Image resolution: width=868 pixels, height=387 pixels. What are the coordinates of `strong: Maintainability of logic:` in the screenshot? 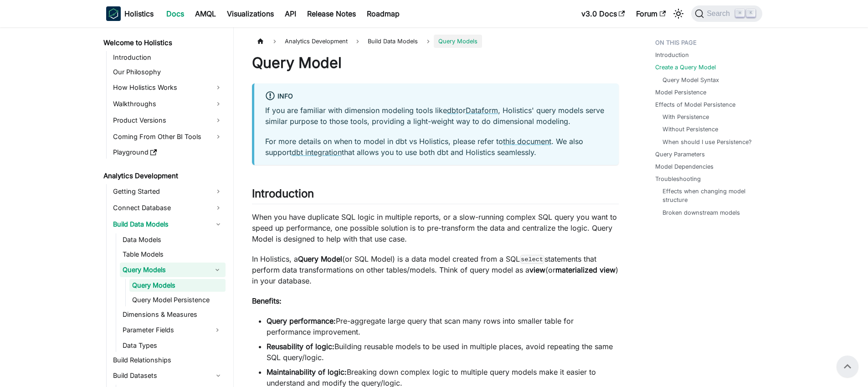 It's located at (307, 372).